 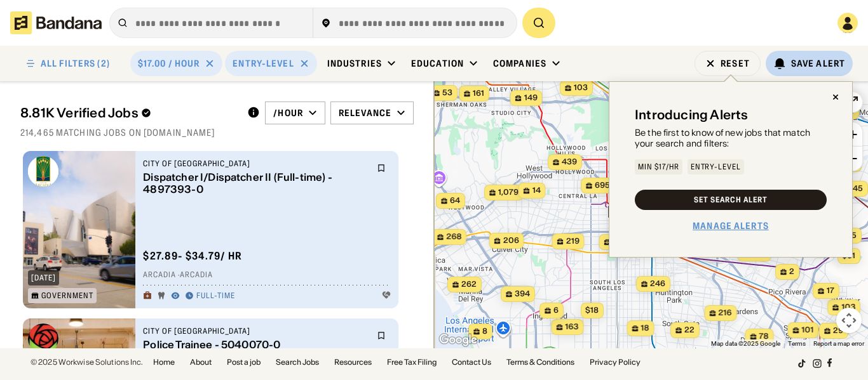 What do you see at coordinates (731, 138) in the screenshot?
I see `div: Be the first to know of new jobs that match your search and filters:` at bounding box center [731, 138].